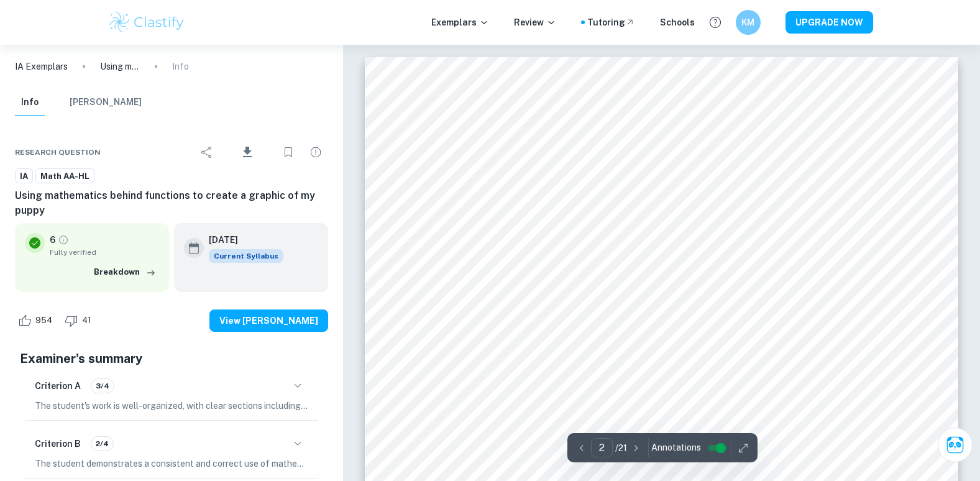  I want to click on p: The student's work is well-organized, with clear sections including introduction, body, and concl..., so click(172, 406).